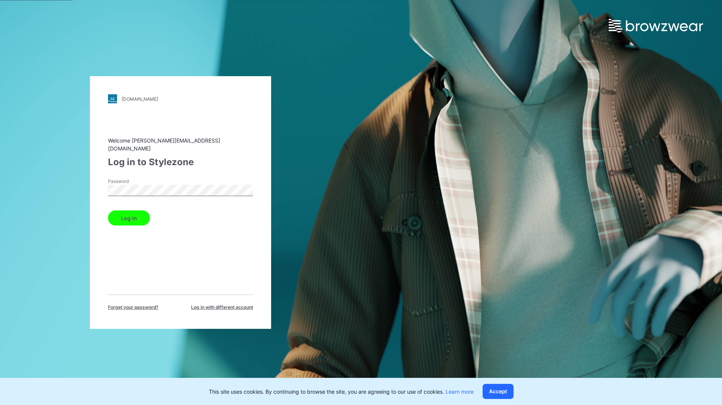 Image resolution: width=722 pixels, height=405 pixels. What do you see at coordinates (459, 392) in the screenshot?
I see `a: Learn more` at bounding box center [459, 392].